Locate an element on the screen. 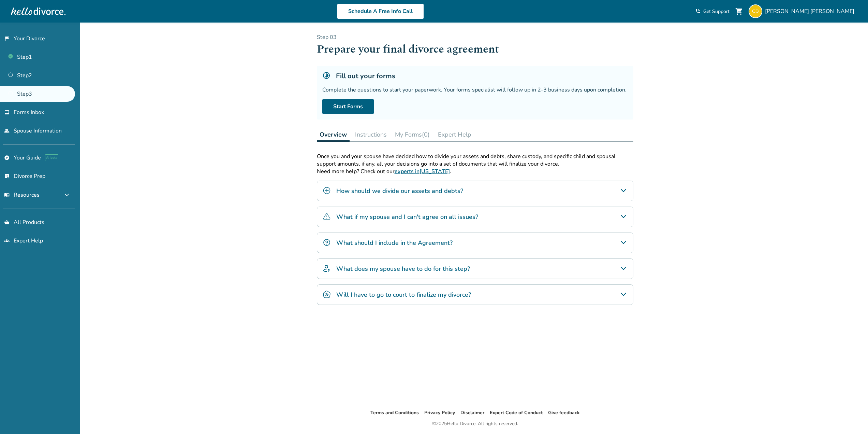 This screenshot has height=434, width=868. span: Get Support is located at coordinates (717, 11).